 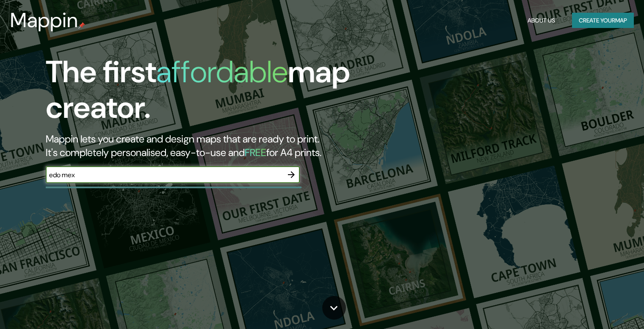 I want to click on h3: Mappin, so click(x=44, y=20).